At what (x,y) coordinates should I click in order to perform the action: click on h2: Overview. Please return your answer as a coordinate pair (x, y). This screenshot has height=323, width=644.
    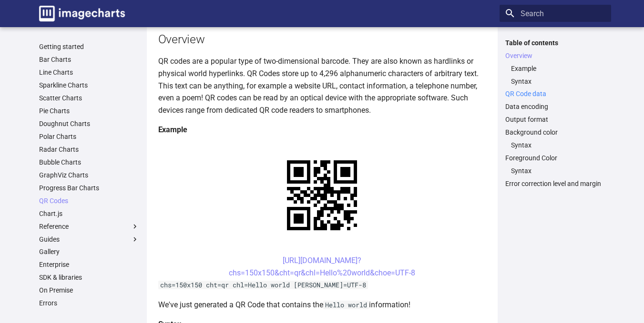
    Looking at the image, I should click on (322, 39).